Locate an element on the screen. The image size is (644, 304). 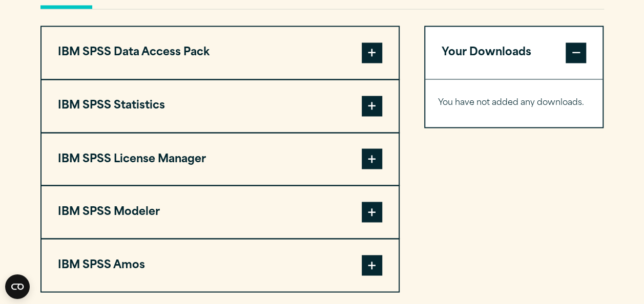
p: You have not added any downloads. is located at coordinates (514, 103).